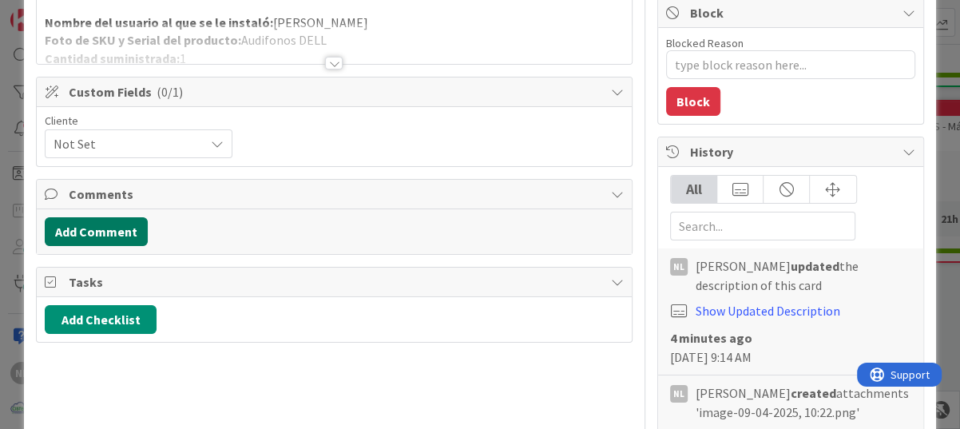  What do you see at coordinates (335, 194) in the screenshot?
I see `span: Comments` at bounding box center [335, 194].